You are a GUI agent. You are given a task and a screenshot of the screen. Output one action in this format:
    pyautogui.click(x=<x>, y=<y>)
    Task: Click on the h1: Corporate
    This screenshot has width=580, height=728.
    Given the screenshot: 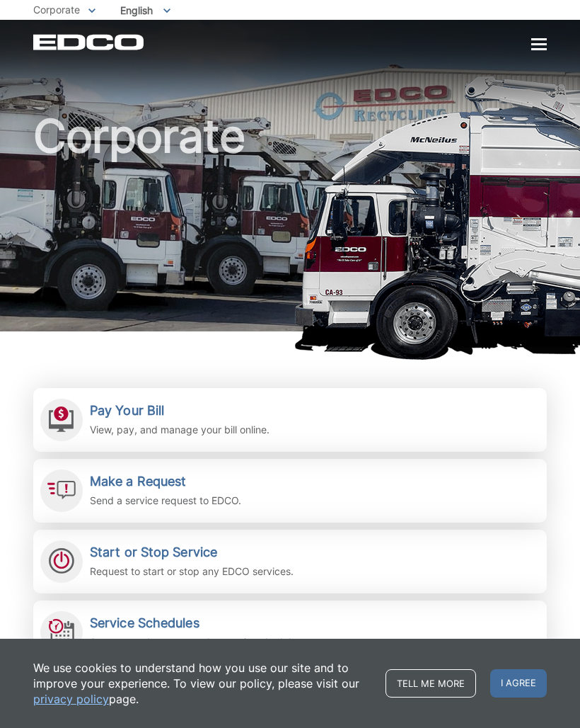 What is the action you would take?
    pyautogui.click(x=290, y=226)
    